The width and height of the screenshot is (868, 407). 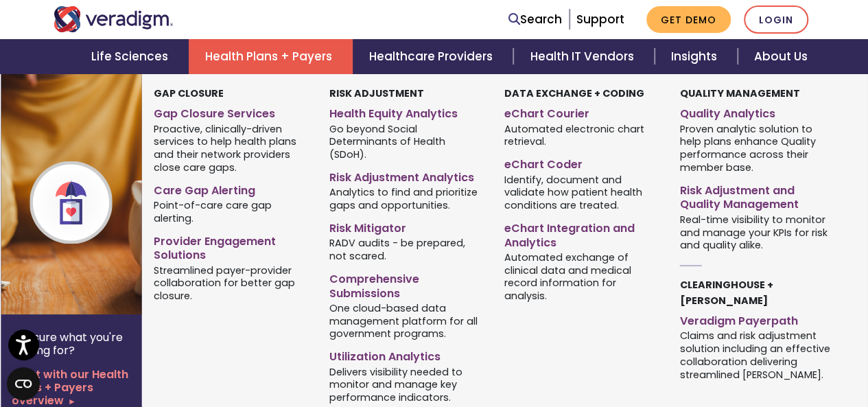 I want to click on strong: Gap Closure, so click(x=189, y=93).